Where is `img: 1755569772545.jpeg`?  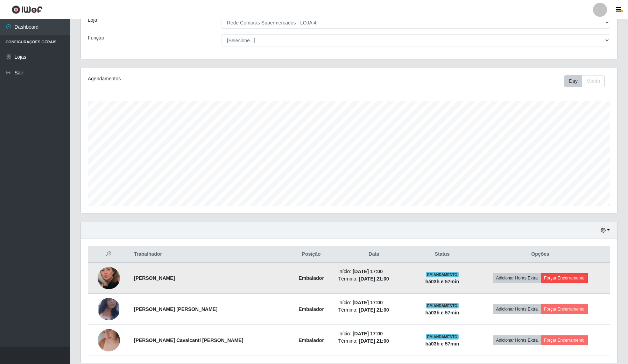
img: 1755569772545.jpeg is located at coordinates (109, 278).